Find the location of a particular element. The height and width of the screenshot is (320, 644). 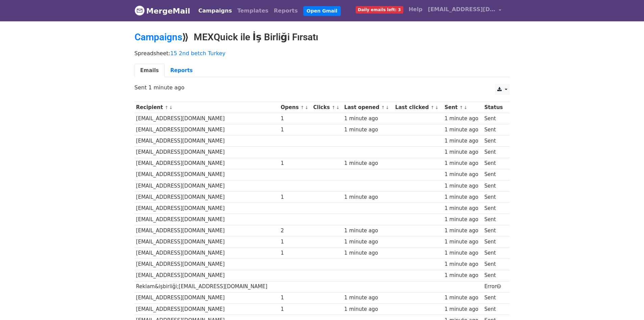

a: Open Gmail is located at coordinates (322, 11).